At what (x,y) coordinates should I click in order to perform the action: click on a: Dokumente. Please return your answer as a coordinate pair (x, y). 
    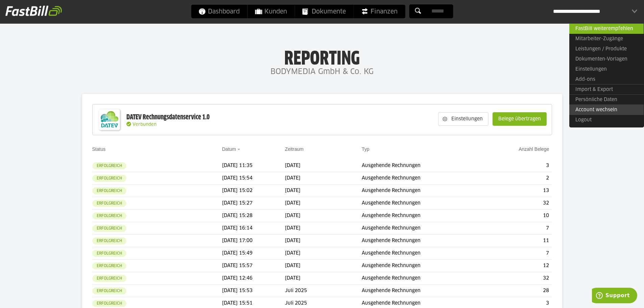
    Looking at the image, I should click on (324, 11).